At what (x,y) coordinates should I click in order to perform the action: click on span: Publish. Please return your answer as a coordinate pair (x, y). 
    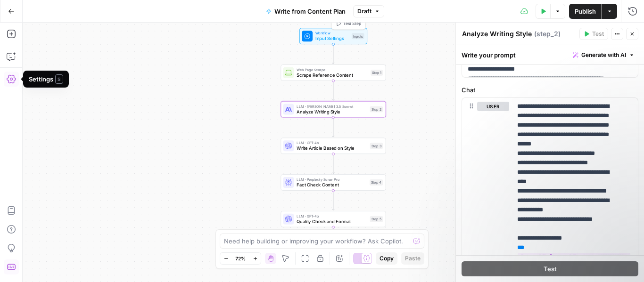
    Looking at the image, I should click on (585, 11).